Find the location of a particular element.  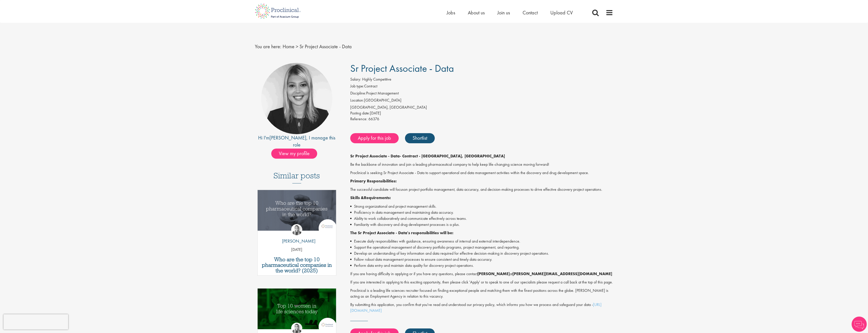

li: Strong organizational and project management skills. is located at coordinates (482, 206).